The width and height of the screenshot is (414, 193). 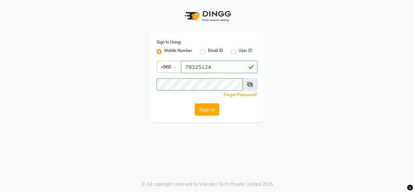 What do you see at coordinates (215, 52) in the screenshot?
I see `label: Email ID` at bounding box center [215, 52].